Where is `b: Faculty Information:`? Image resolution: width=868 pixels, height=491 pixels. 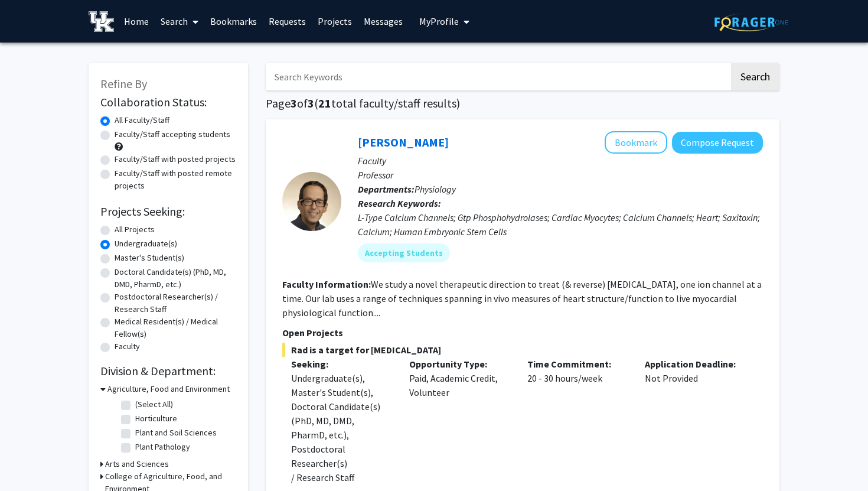 b: Faculty Information: is located at coordinates (327, 284).